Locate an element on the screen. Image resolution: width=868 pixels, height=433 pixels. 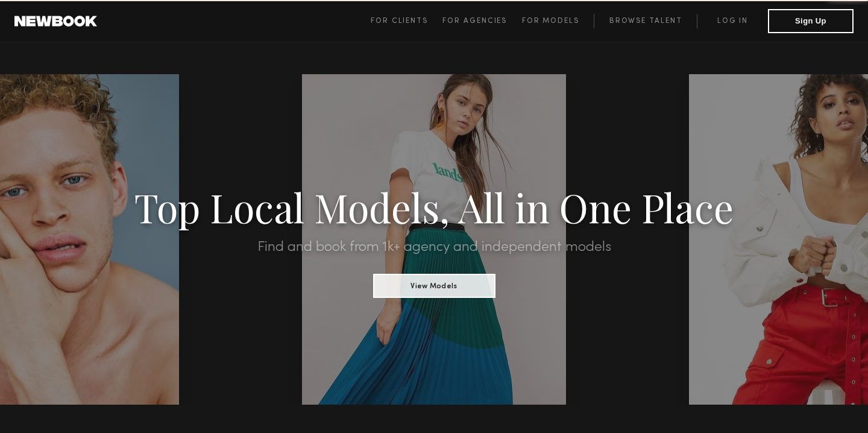
a: Log in is located at coordinates (733, 21).